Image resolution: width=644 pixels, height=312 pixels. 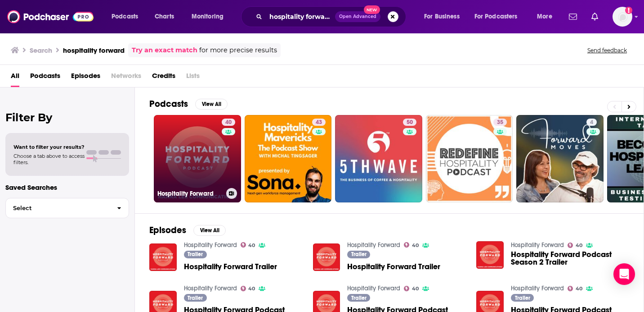 I want to click on span: Credits, so click(x=164, y=77).